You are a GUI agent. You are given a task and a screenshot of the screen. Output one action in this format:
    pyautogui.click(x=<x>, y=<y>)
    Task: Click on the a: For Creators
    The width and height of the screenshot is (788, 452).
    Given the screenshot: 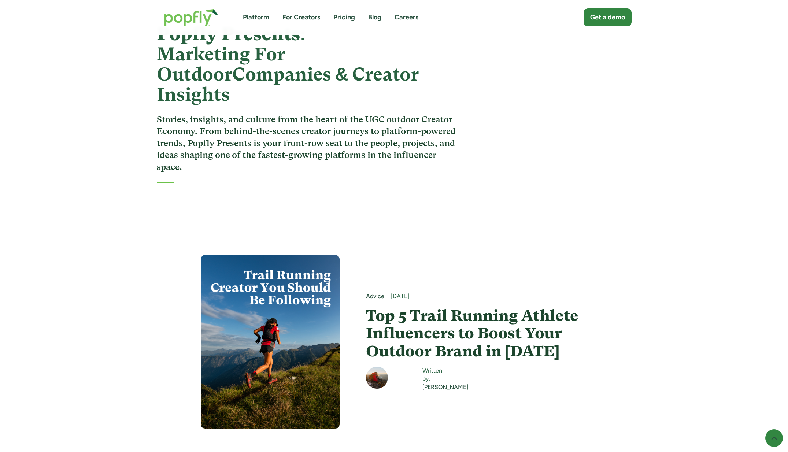 What is the action you would take?
    pyautogui.click(x=301, y=17)
    